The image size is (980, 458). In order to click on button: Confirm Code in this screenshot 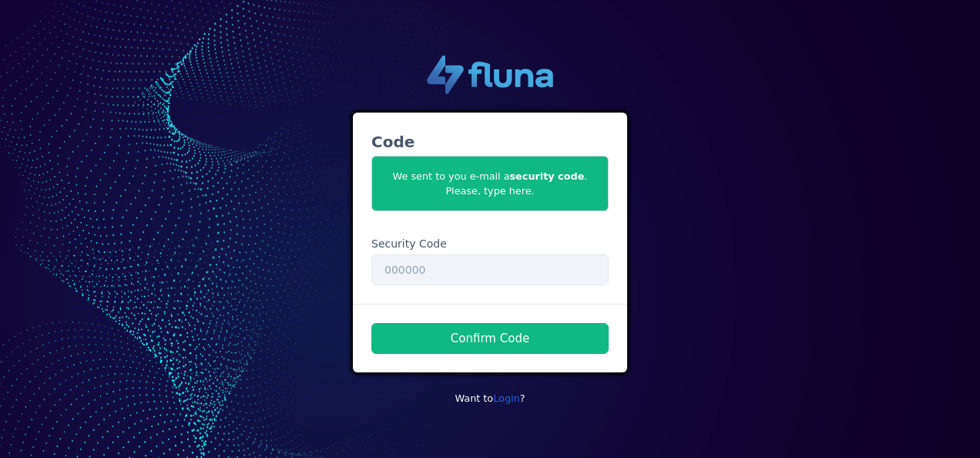, I will do `click(490, 338)`.